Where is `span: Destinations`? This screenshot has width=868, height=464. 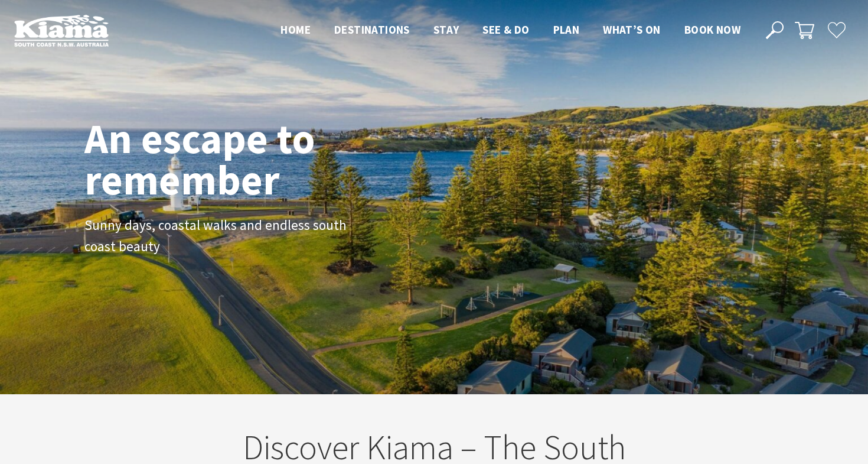 span: Destinations is located at coordinates (372, 30).